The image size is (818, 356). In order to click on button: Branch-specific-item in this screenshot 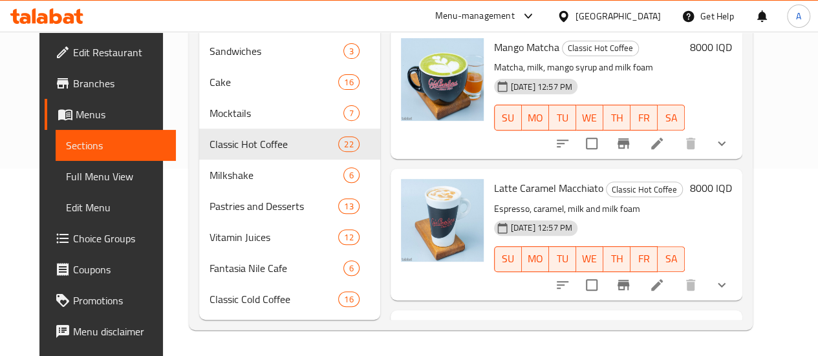, I will do `click(624, 144)`.